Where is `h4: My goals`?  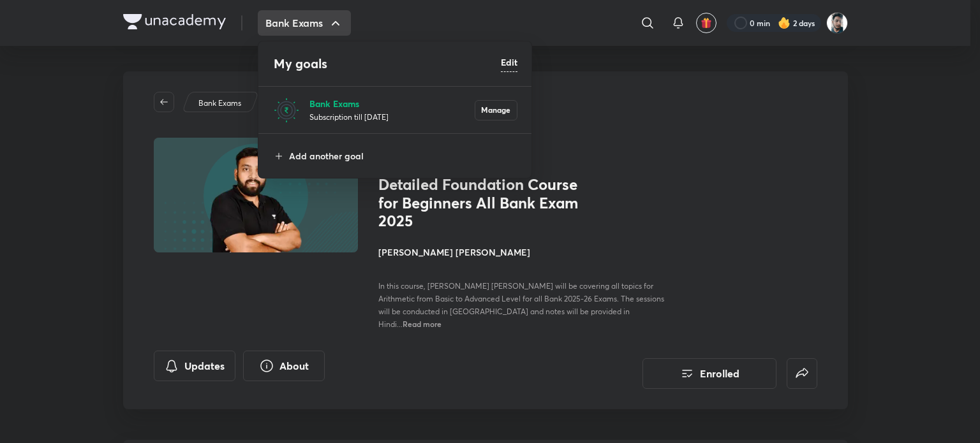
h4: My goals is located at coordinates (387, 64).